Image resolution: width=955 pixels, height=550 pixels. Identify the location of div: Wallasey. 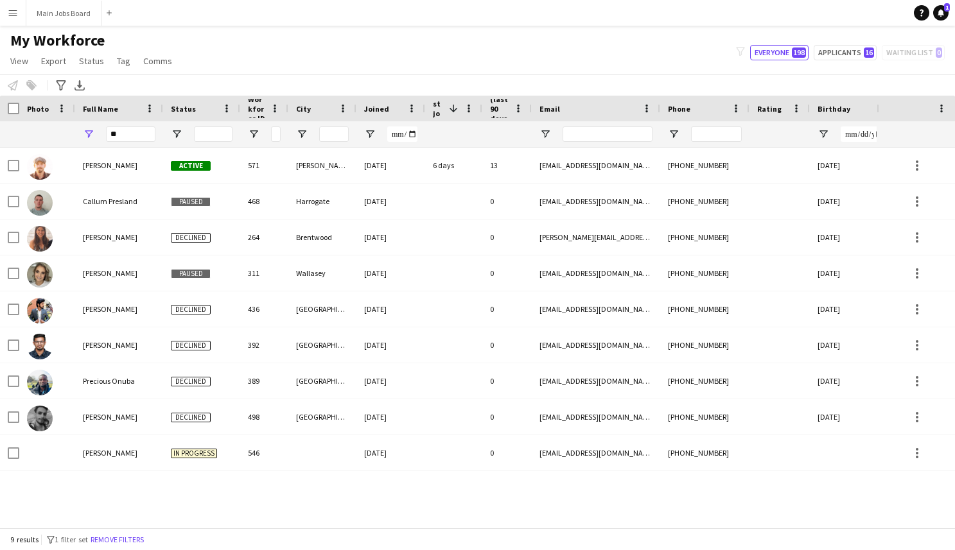
(322, 273).